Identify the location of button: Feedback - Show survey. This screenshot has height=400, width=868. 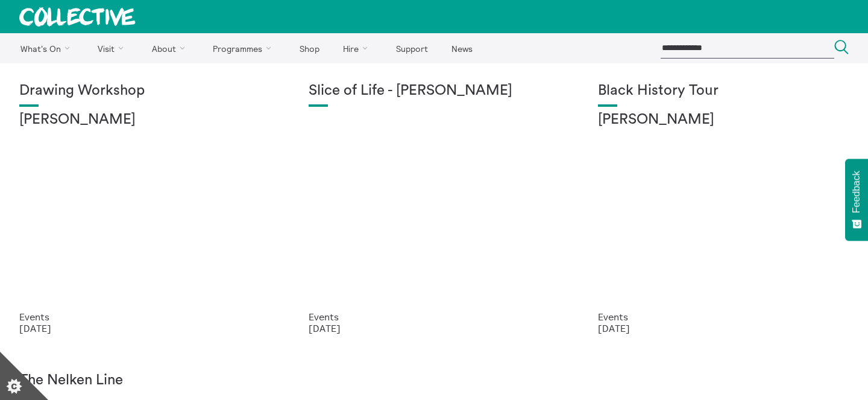
(857, 200).